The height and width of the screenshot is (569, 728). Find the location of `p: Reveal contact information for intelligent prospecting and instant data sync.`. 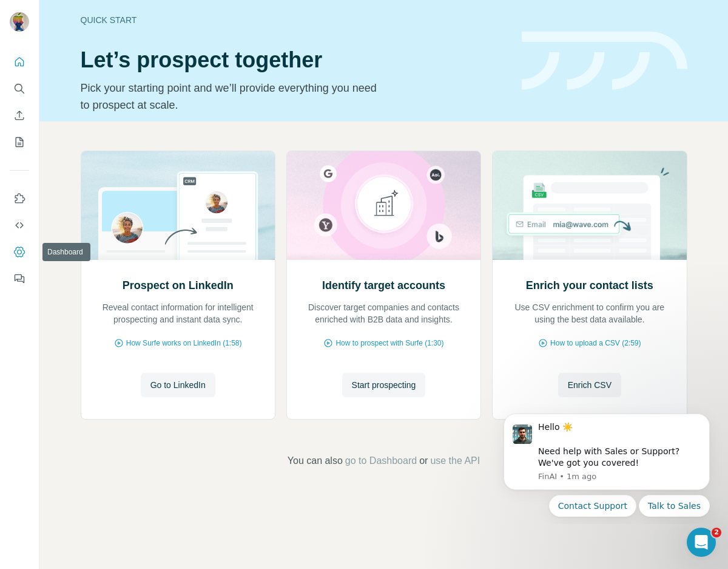

p: Reveal contact information for intelligent prospecting and instant data sync. is located at coordinates (178, 313).